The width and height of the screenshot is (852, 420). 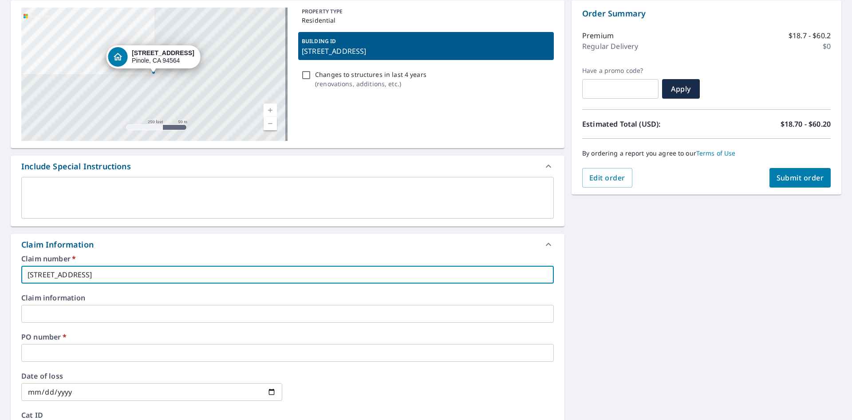 What do you see at coordinates (288, 258) in the screenshot?
I see `label: Claim number` at bounding box center [288, 258].